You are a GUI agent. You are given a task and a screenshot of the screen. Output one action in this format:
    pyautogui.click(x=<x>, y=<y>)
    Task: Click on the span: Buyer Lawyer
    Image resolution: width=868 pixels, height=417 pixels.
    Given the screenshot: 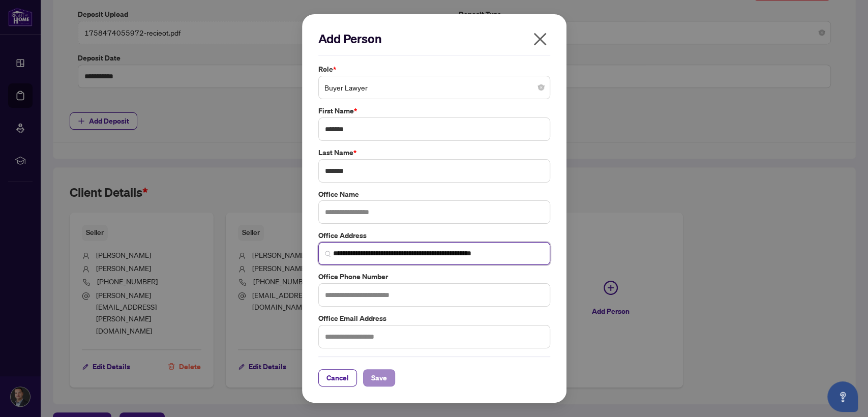 What is the action you would take?
    pyautogui.click(x=434, y=88)
    